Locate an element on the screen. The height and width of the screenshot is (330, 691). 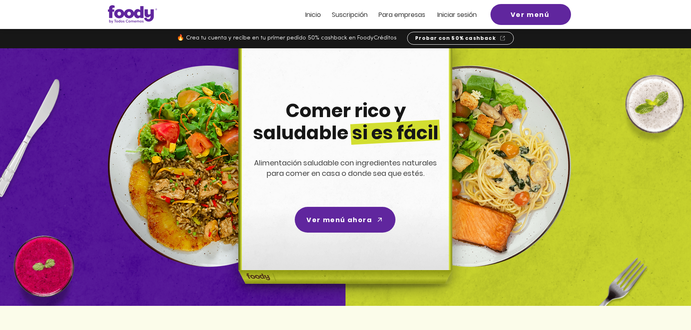
span: Inicio is located at coordinates (313, 15).